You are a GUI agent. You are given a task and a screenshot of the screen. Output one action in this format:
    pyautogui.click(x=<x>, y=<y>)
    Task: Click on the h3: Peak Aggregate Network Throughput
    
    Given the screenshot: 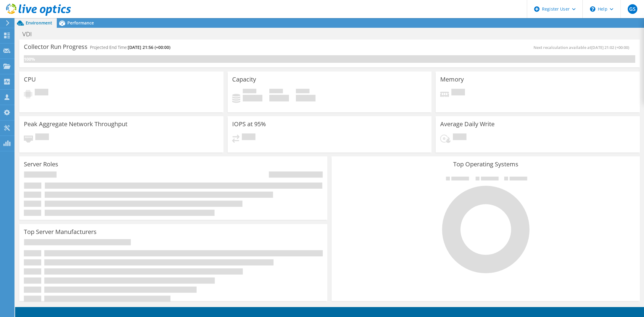 What is the action you would take?
    pyautogui.click(x=75, y=124)
    